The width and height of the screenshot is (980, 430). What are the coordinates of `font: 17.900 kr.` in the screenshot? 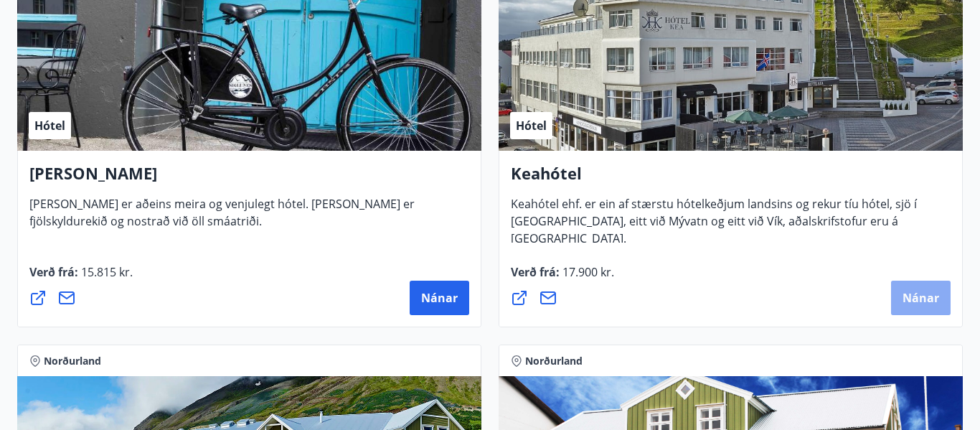 It's located at (588, 272).